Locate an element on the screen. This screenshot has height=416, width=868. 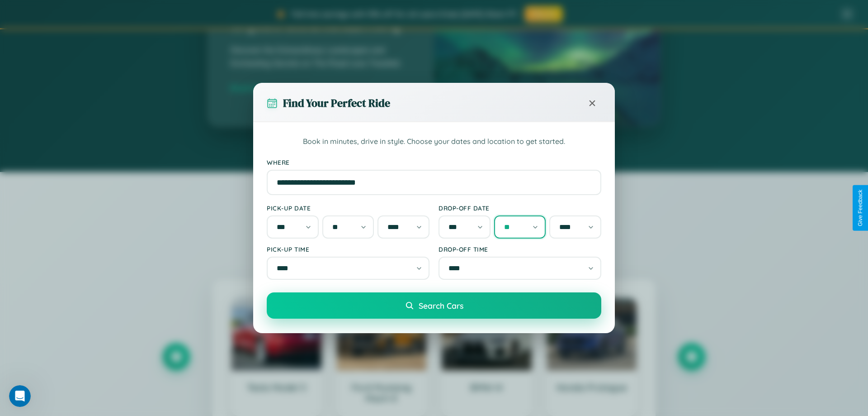
label: Pick-up Date is located at coordinates (348, 208).